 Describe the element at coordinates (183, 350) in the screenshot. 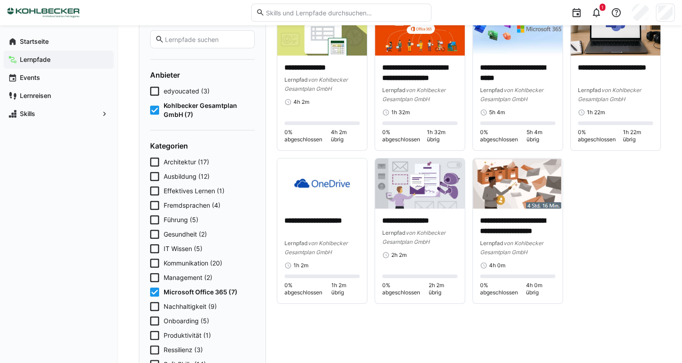

I see `span: Ressilienz (3)` at that location.